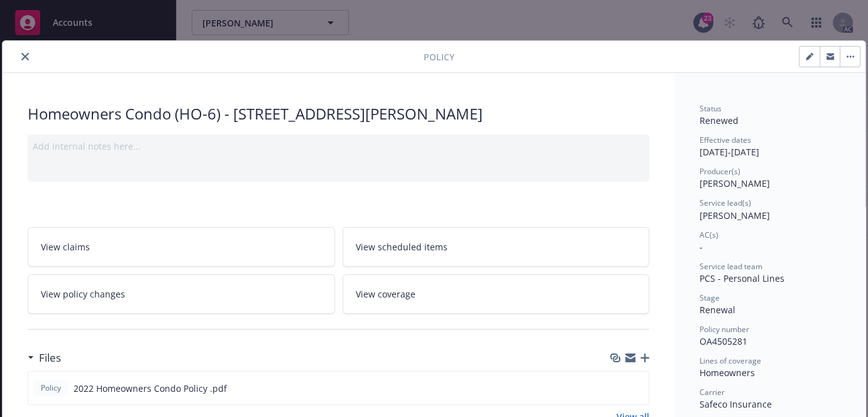  Describe the element at coordinates (731, 266) in the screenshot. I see `span: Service lead team` at that location.